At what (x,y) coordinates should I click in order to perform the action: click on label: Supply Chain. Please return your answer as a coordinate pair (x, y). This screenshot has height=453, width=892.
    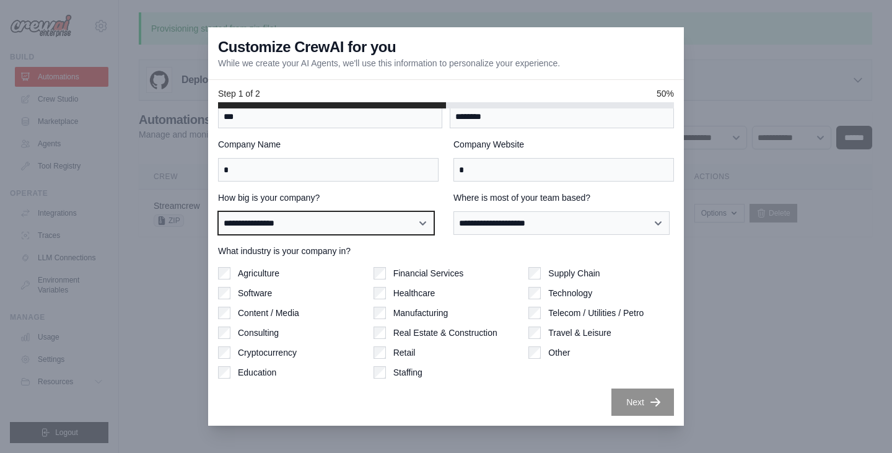
    Looking at the image, I should click on (574, 273).